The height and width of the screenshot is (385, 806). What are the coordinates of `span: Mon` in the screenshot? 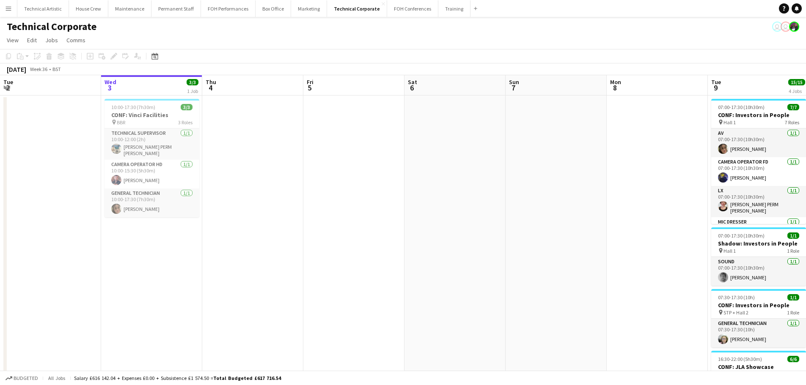 It's located at (616, 82).